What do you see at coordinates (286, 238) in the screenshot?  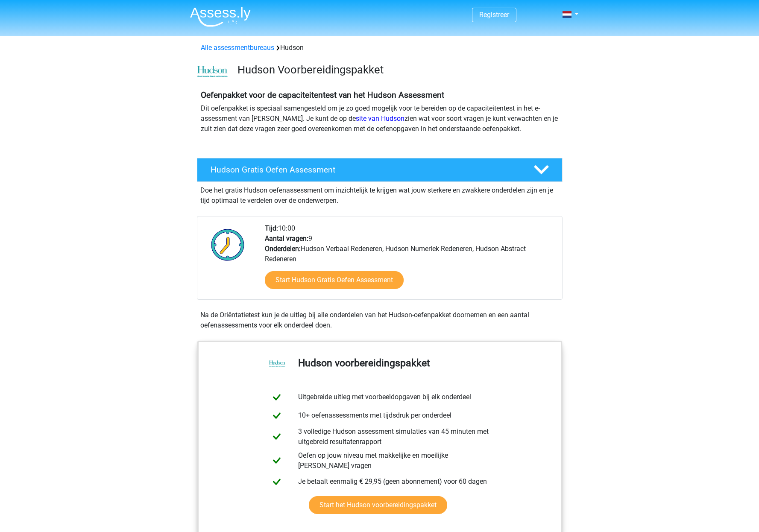 I see `b: Aantal vragen:` at bounding box center [286, 238].